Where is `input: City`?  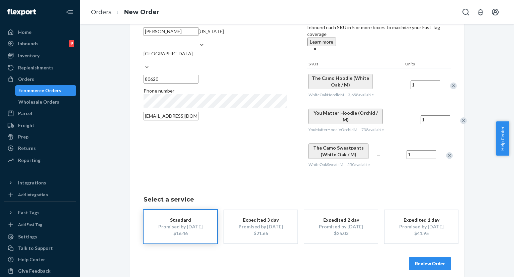 input: City is located at coordinates (171, 31).